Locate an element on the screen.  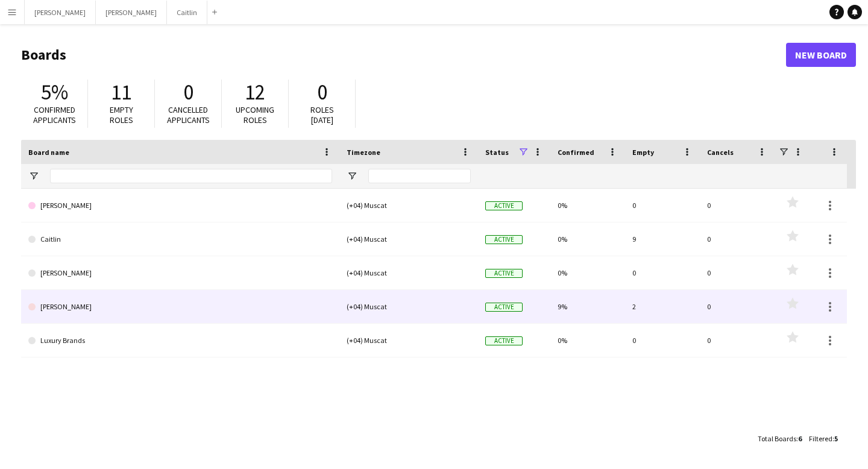
a: Luxury Brands is located at coordinates (180, 341).